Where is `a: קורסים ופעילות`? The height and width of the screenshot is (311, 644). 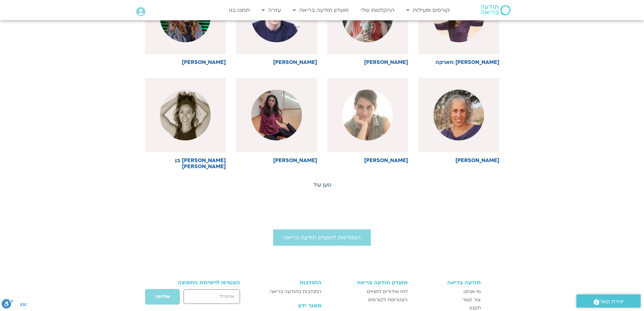
a: קורסים ופעילות is located at coordinates (428, 10).